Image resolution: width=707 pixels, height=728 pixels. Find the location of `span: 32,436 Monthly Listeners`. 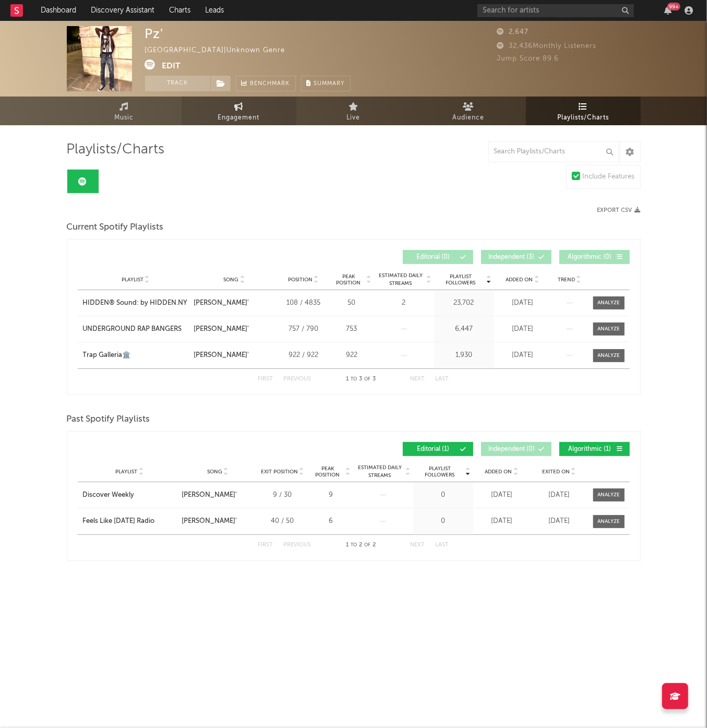

span: 32,436 Monthly Listeners is located at coordinates (546, 46).